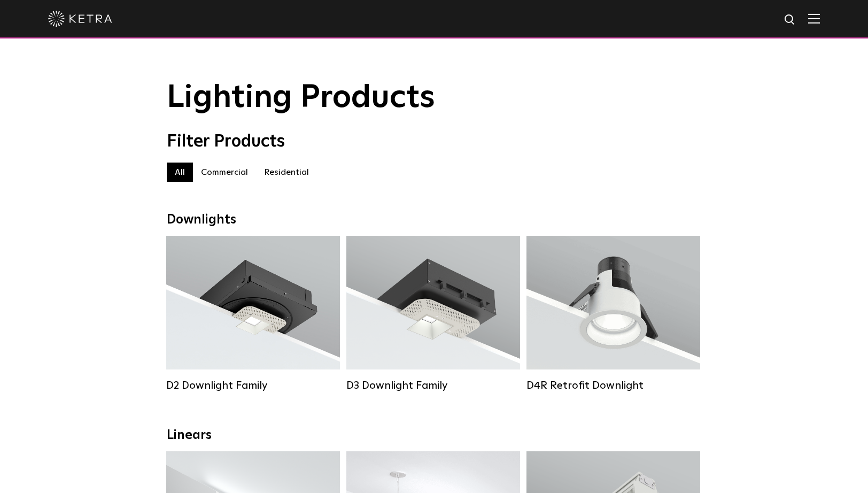 The image size is (868, 493). I want to click on label: All, so click(179, 172).